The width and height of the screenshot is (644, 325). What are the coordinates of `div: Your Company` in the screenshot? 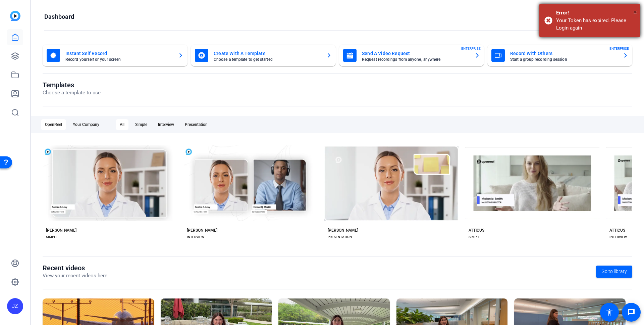 It's located at (86, 124).